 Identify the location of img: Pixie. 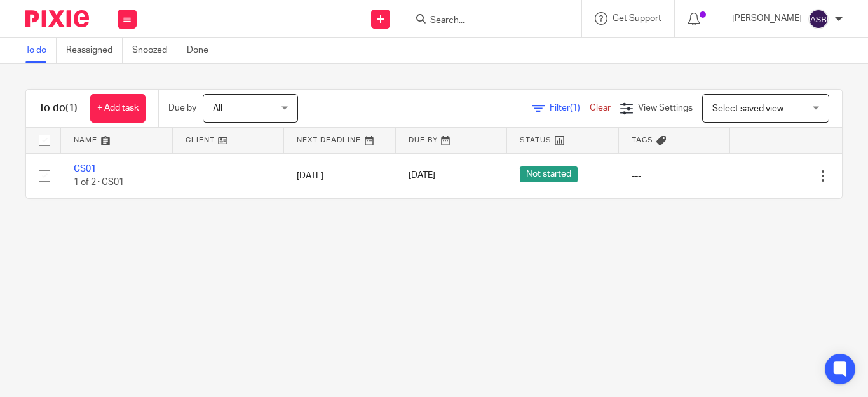
(57, 18).